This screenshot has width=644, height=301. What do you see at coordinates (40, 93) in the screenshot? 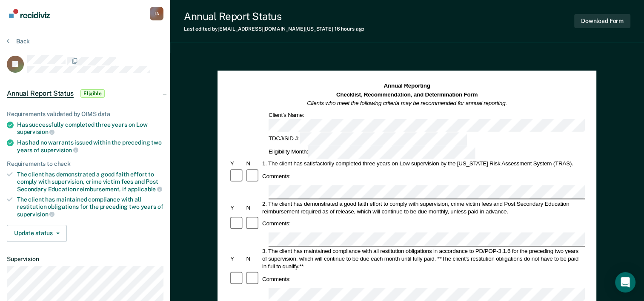
I see `span: Annual Report Status` at bounding box center [40, 93].